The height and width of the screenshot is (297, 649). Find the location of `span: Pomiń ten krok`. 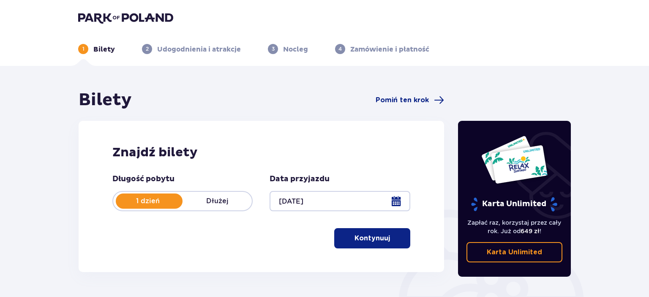

span: Pomiń ten krok is located at coordinates (402, 100).